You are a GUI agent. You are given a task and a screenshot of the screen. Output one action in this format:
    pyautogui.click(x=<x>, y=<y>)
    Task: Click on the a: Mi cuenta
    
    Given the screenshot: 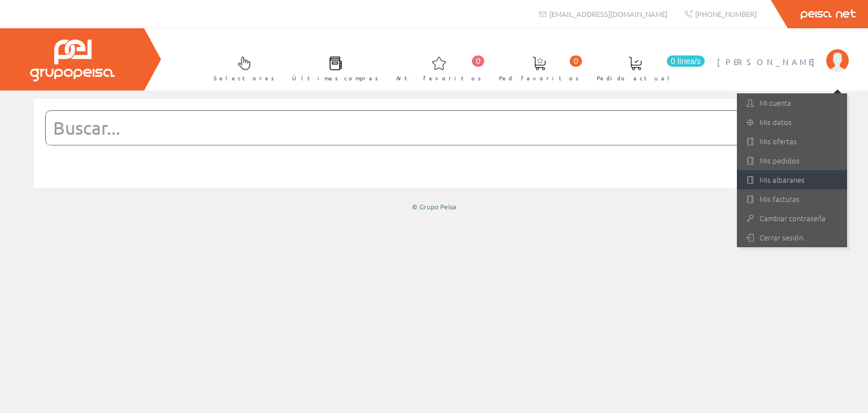 What is the action you would take?
    pyautogui.click(x=792, y=103)
    